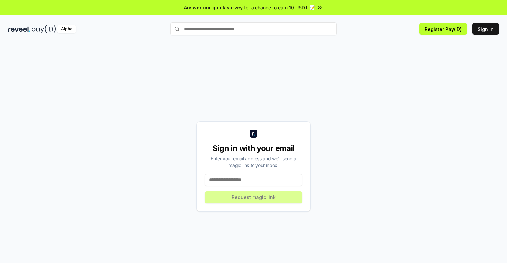  Describe the element at coordinates (279, 7) in the screenshot. I see `span: for a chance to earn 10 USDT 📝` at that location.